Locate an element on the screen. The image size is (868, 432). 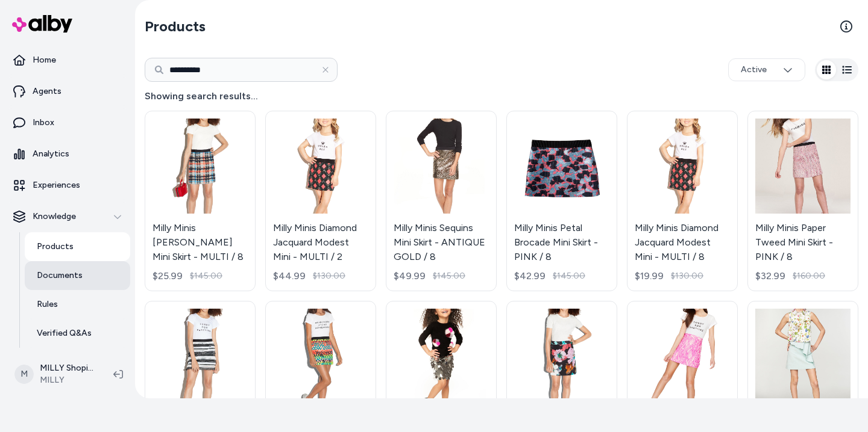
img: alby Logo is located at coordinates (42, 23).